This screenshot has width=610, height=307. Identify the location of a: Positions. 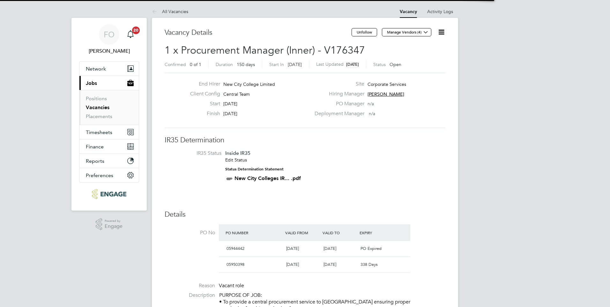
(96, 98).